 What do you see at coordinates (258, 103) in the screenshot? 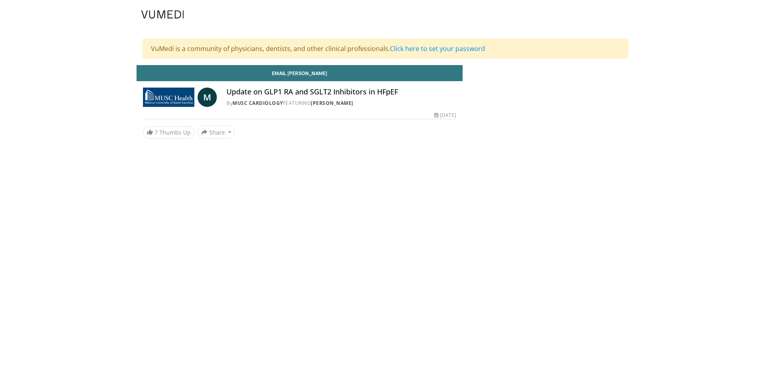
I see `a: MUSC Cardiology` at bounding box center [258, 103].